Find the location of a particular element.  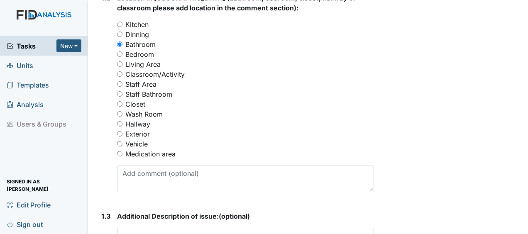

input: Living Area is located at coordinates (120, 64).